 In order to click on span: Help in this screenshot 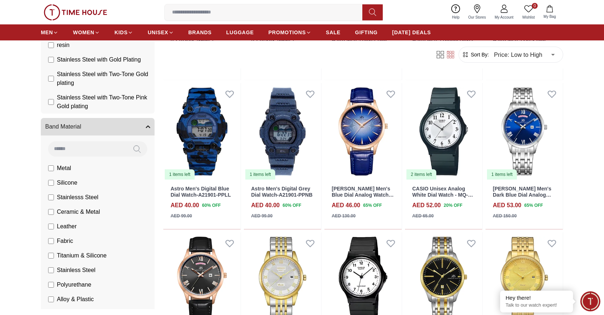, I will do `click(456, 17)`.